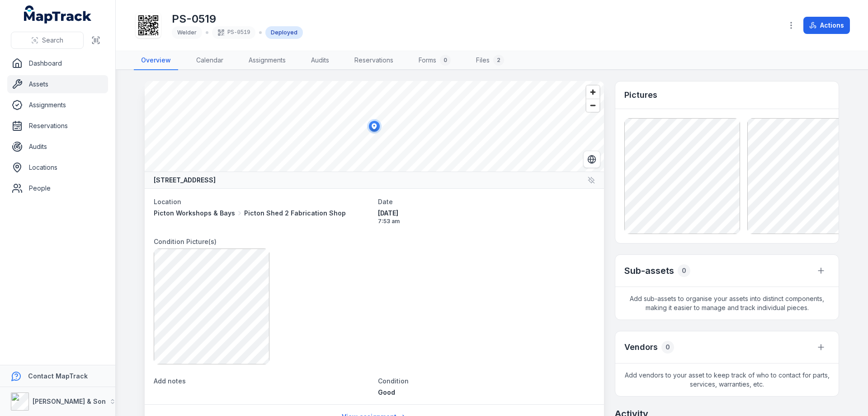 The image size is (868, 416). What do you see at coordinates (57, 63) in the screenshot?
I see `a: Dashboard` at bounding box center [57, 63].